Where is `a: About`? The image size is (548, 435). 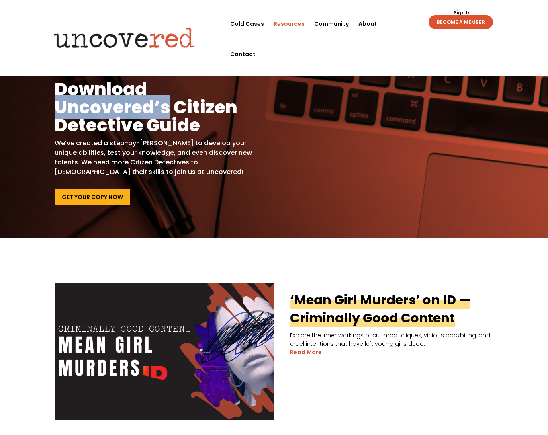 a: About is located at coordinates (368, 24).